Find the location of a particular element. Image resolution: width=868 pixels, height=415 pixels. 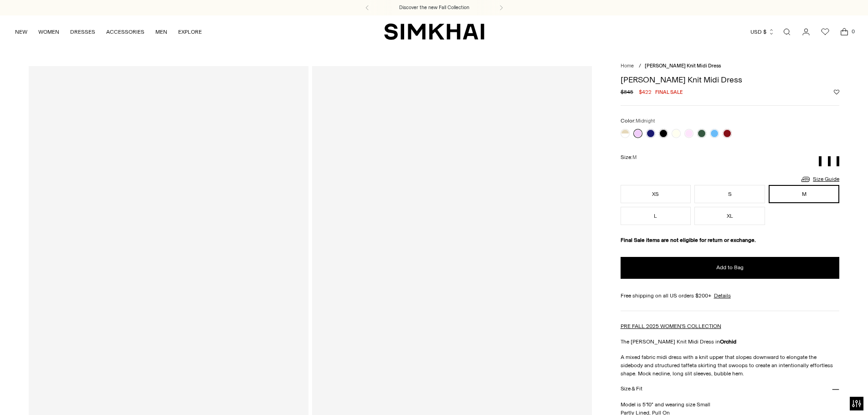

div: Free shipping on all US orders $200+ is located at coordinates (730, 296).